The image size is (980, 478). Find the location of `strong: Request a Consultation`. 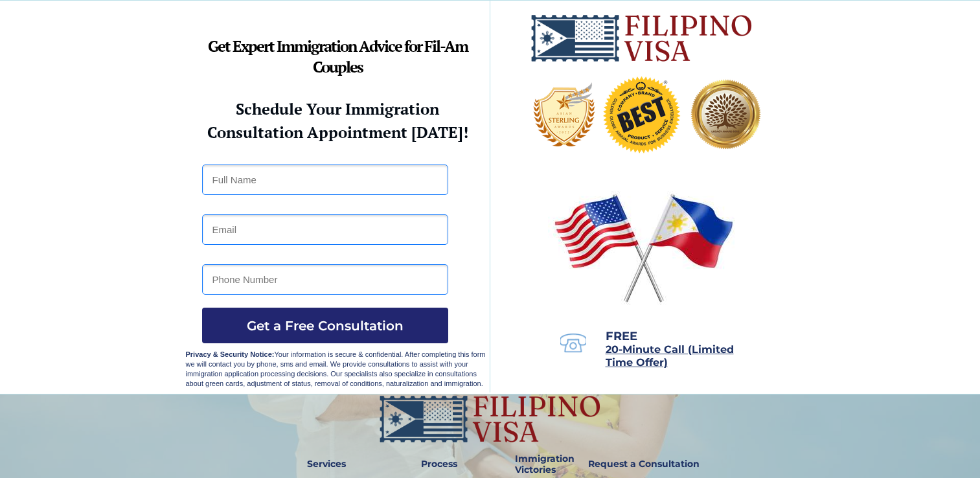

strong: Request a Consultation is located at coordinates (644, 464).